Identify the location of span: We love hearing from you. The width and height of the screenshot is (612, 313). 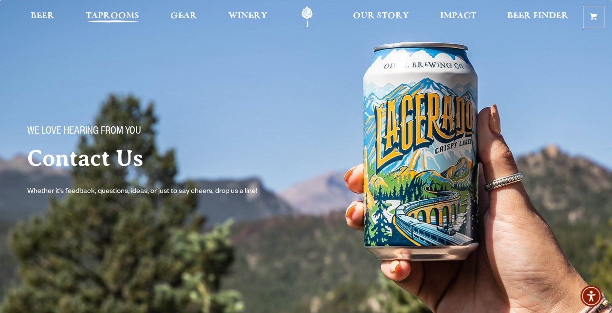
(84, 132).